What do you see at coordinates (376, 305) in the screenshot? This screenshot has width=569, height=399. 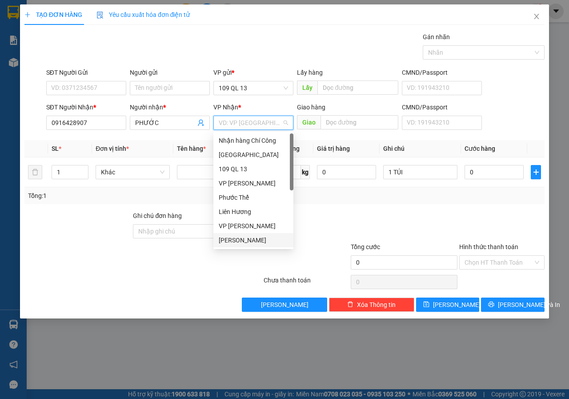 I see `span: Xóa Thông tin` at bounding box center [376, 305].